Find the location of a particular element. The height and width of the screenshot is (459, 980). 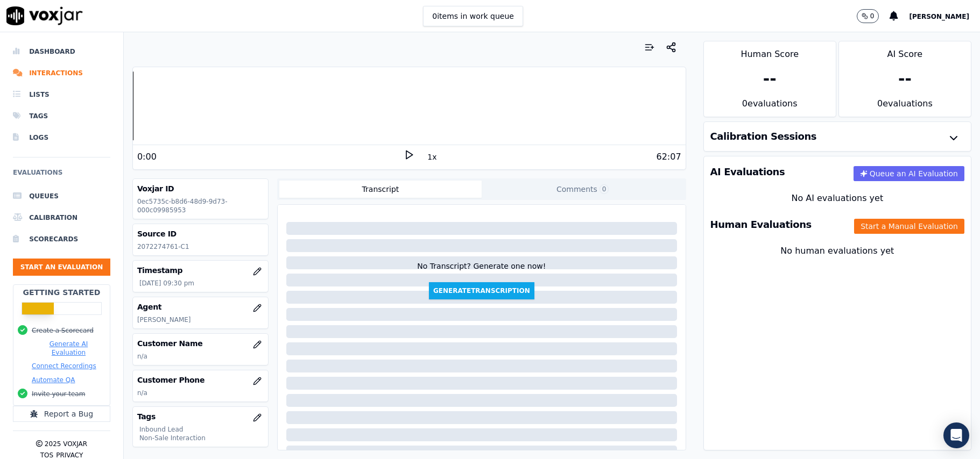

div: AI Score is located at coordinates (904, 51).